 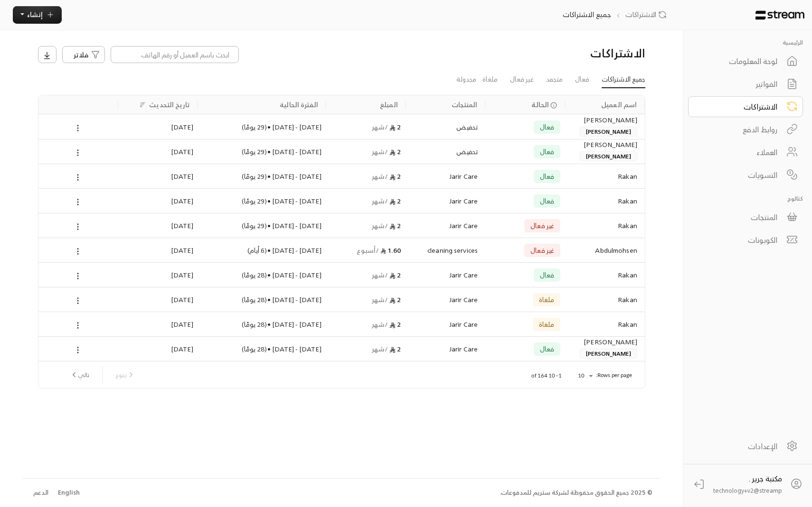 I want to click on a: ملغاة, so click(x=490, y=80).